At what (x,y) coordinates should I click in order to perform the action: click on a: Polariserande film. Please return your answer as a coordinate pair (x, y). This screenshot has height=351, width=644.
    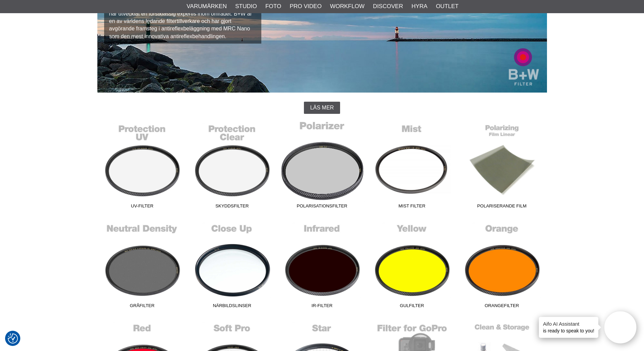
    Looking at the image, I should click on (502, 166).